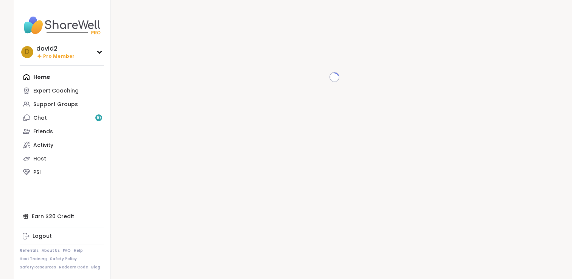 The image size is (572, 279). Describe the element at coordinates (99, 118) in the screenshot. I see `span: 10` at that location.